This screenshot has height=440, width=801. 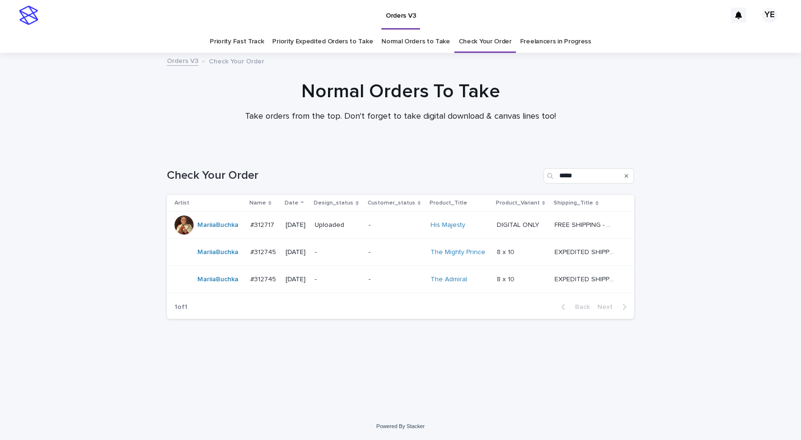 I want to click on p: Product_Variant, so click(x=518, y=203).